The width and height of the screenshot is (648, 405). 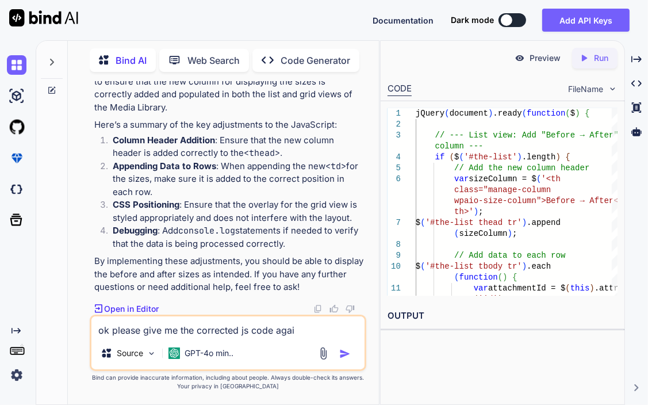 I want to click on span: // Add the new column header, so click(x=521, y=168).